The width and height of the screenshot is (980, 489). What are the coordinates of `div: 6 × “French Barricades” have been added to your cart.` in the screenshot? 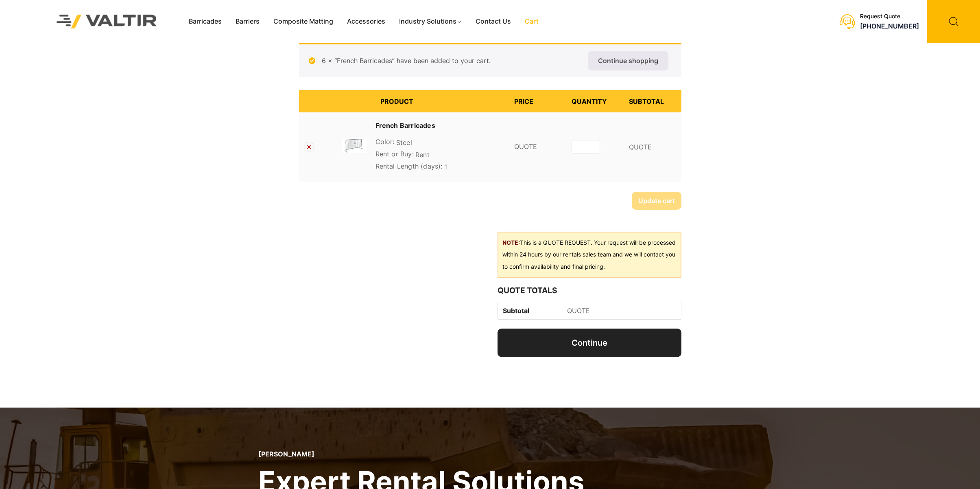 It's located at (490, 60).